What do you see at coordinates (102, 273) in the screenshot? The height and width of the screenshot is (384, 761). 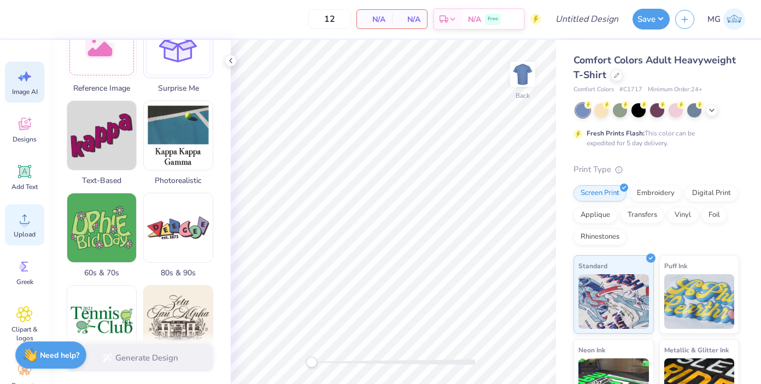 I see `span: 60s & 70s` at bounding box center [102, 273].